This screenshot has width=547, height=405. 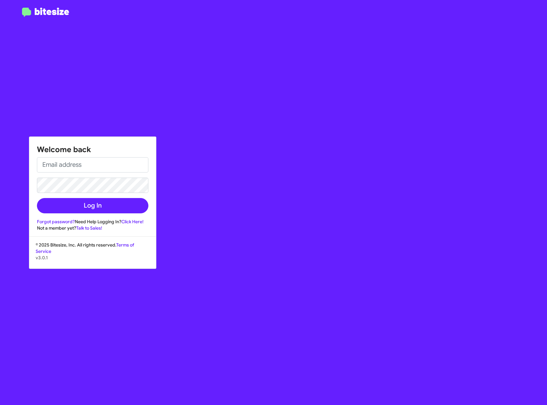 I want to click on div: © 2025 Bitesize, Inc. All rights reserved., so click(x=93, y=255).